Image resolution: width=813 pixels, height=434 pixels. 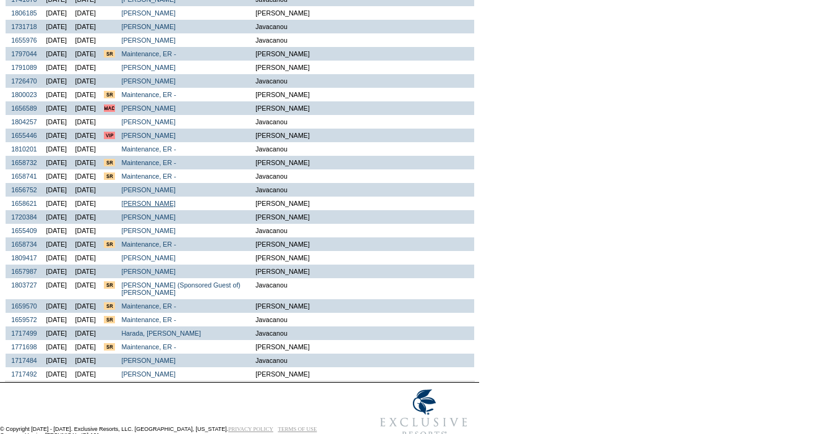 What do you see at coordinates (297, 429) in the screenshot?
I see `a: TERMS OF USE` at bounding box center [297, 429].